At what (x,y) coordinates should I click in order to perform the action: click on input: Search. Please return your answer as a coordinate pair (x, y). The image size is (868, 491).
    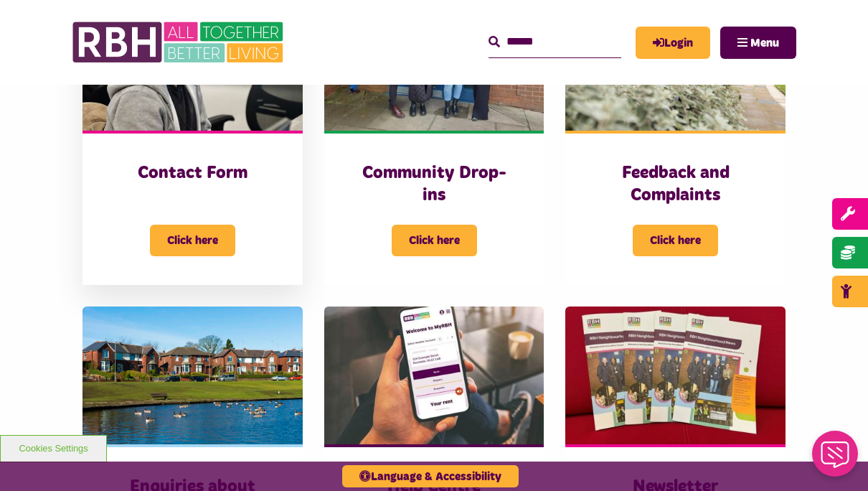
    Looking at the image, I should click on (555, 42).